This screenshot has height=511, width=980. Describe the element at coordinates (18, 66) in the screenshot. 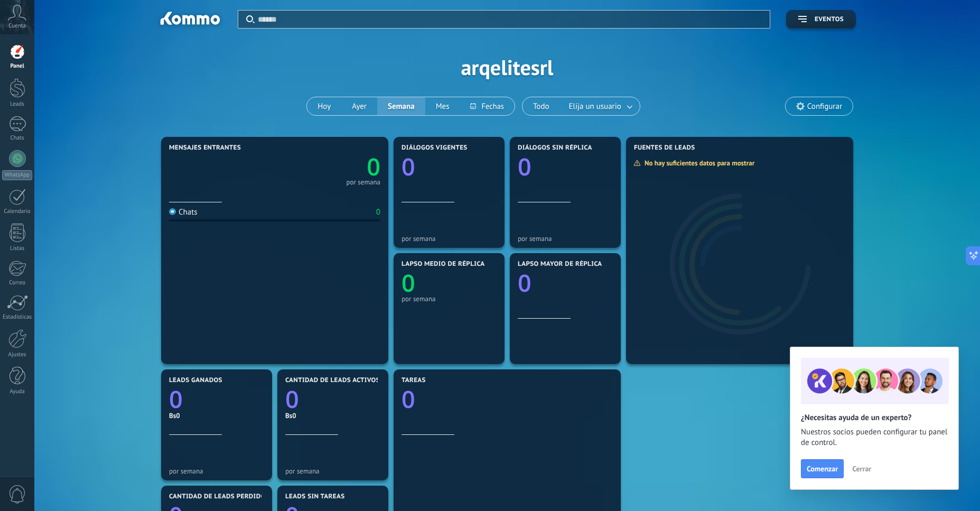

I see `div: Panel` at that location.